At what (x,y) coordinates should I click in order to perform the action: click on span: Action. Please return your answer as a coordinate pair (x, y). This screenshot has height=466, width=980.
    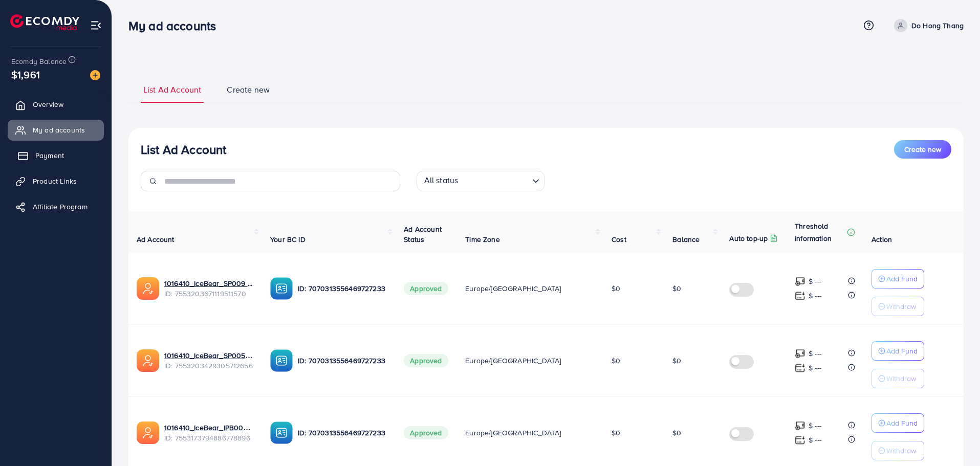
    Looking at the image, I should click on (882, 240).